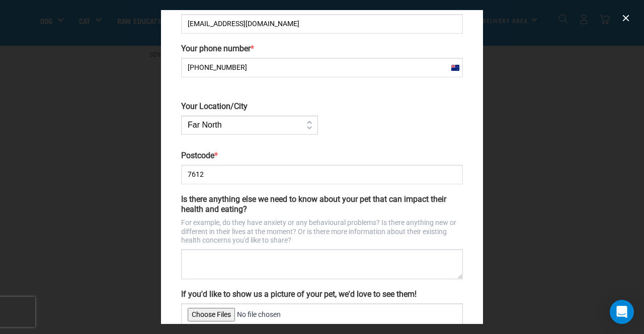 Image resolution: width=644 pixels, height=334 pixels. Describe the element at coordinates (250, 107) in the screenshot. I see `label: Your Location/City` at that location.